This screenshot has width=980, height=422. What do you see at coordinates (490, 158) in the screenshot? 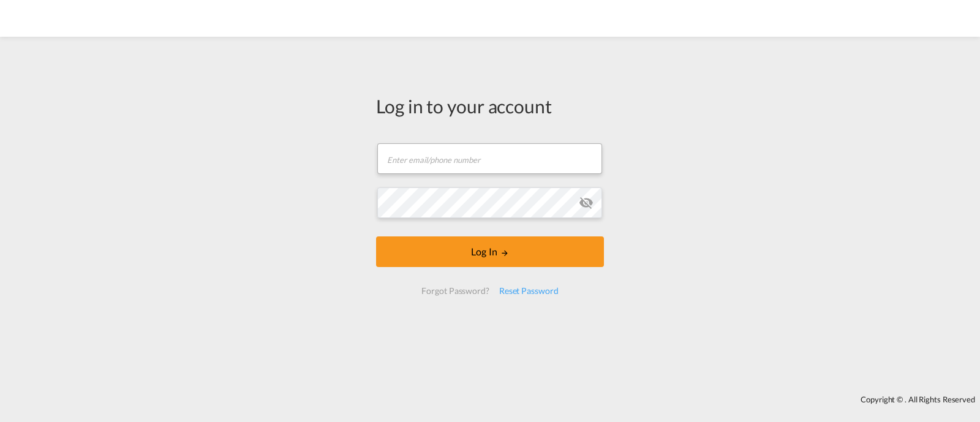
I see `input: Enter email/phone number` at bounding box center [490, 158].